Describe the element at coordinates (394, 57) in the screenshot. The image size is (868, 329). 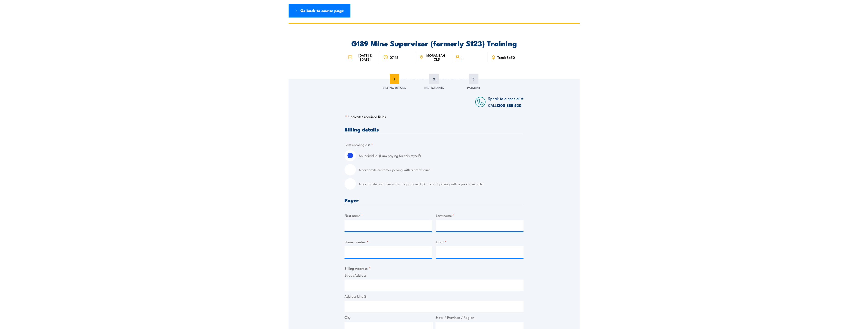
I see `span: 07:45` at that location.